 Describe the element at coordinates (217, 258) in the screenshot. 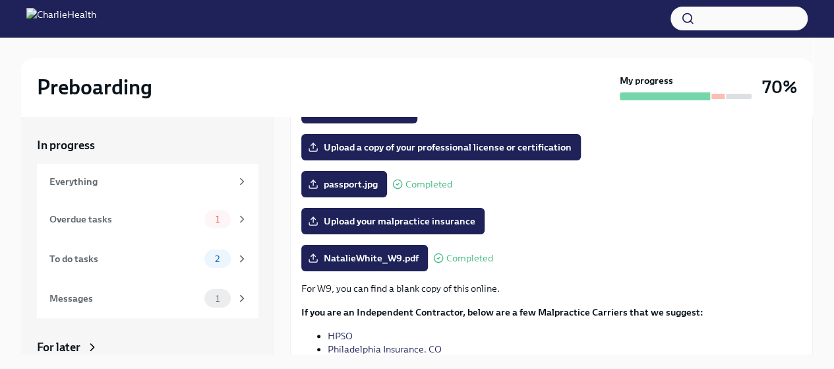

I see `span: 2` at that location.